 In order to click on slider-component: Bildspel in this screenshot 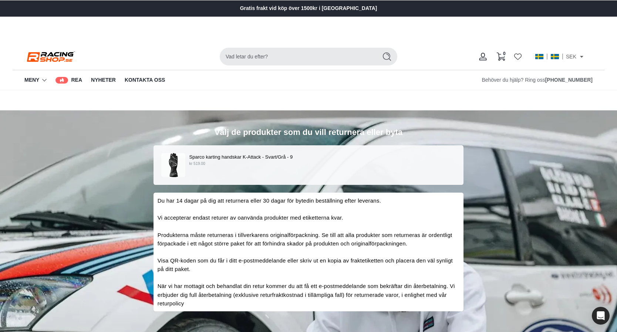, I will do `click(309, 9)`.